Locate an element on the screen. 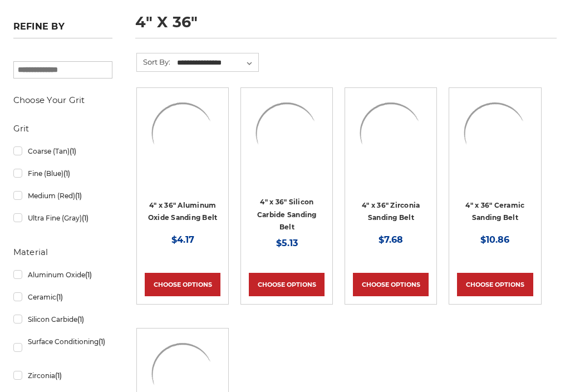  h5: Refine by is located at coordinates (63, 30).